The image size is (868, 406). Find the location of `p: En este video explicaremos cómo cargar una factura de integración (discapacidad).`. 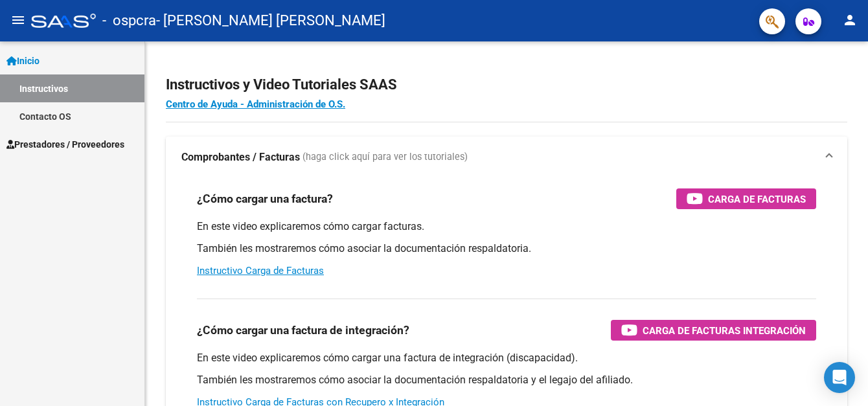

p: En este video explicaremos cómo cargar una factura de integración (discapacidad). is located at coordinates (507, 358).